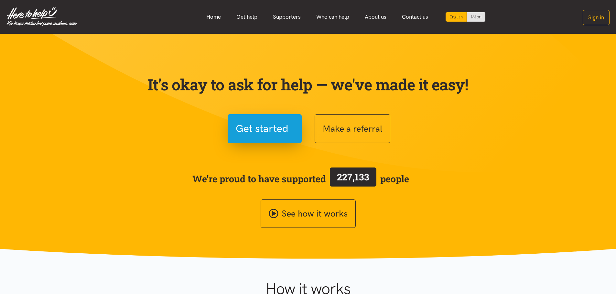 The image size is (616, 294). I want to click on span: 227,133, so click(353, 177).